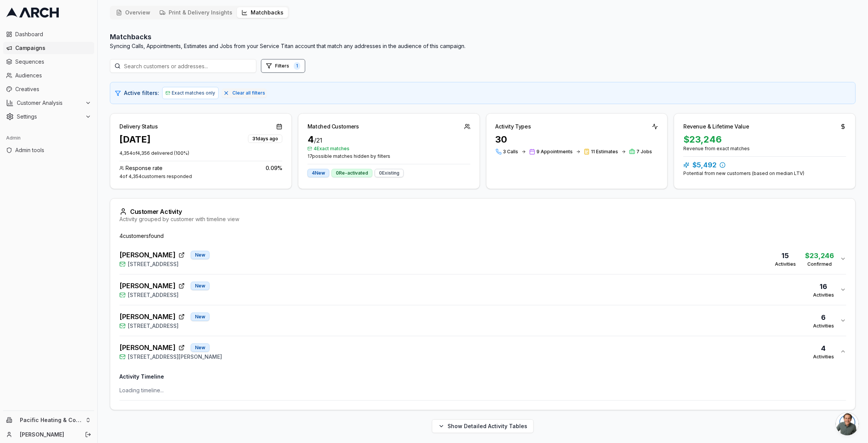 Image resolution: width=868 pixels, height=443 pixels. Describe the element at coordinates (244, 93) in the screenshot. I see `button: Clear all filters` at that location.